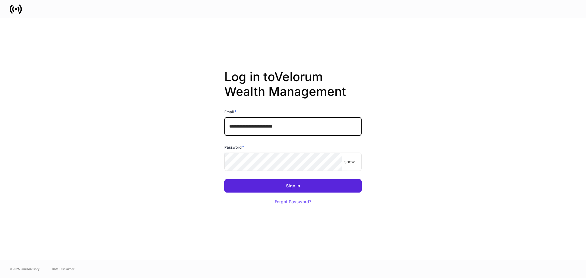 The image size is (586, 278). I want to click on p: show, so click(350, 162).